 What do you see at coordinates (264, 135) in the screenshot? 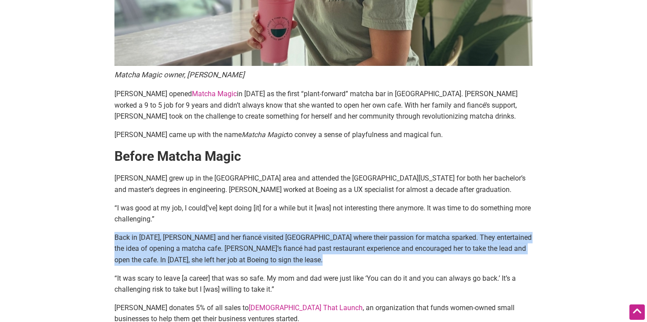
I see `span: Matcha Magic` at bounding box center [264, 135].